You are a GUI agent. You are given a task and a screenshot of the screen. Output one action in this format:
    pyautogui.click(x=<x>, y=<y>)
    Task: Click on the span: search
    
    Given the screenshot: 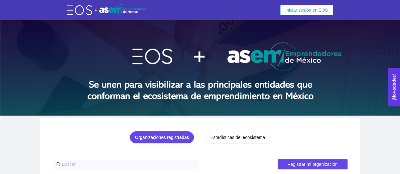 What is the action you would take?
    pyautogui.click(x=59, y=165)
    